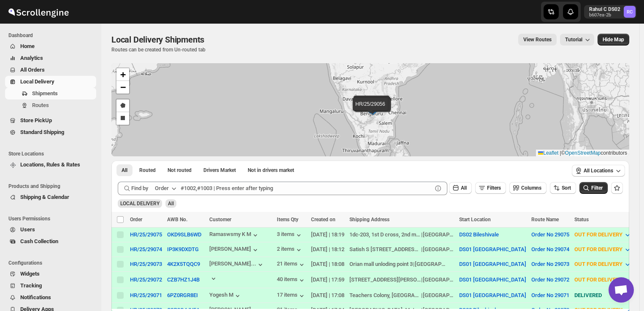 The height and width of the screenshot is (311, 644). What do you see at coordinates (51, 94) in the screenshot?
I see `button: Shipments` at bounding box center [51, 94].